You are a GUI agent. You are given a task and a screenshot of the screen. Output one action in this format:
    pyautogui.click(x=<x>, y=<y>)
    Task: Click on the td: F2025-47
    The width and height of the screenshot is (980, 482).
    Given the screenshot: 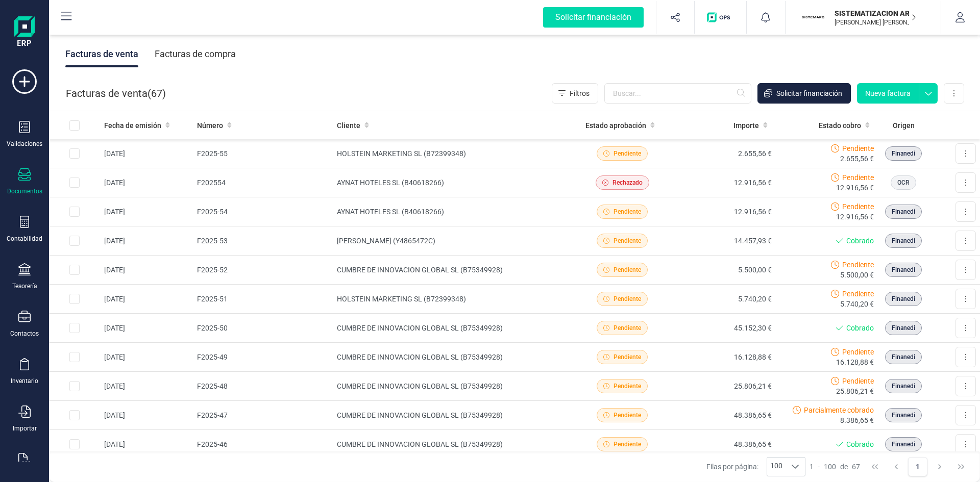 What is the action you would take?
    pyautogui.click(x=263, y=415)
    